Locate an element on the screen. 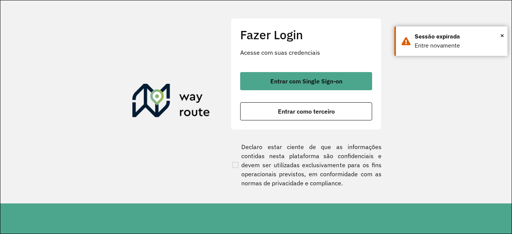 This screenshot has width=512, height=234. div: Entre novamente is located at coordinates (458, 46).